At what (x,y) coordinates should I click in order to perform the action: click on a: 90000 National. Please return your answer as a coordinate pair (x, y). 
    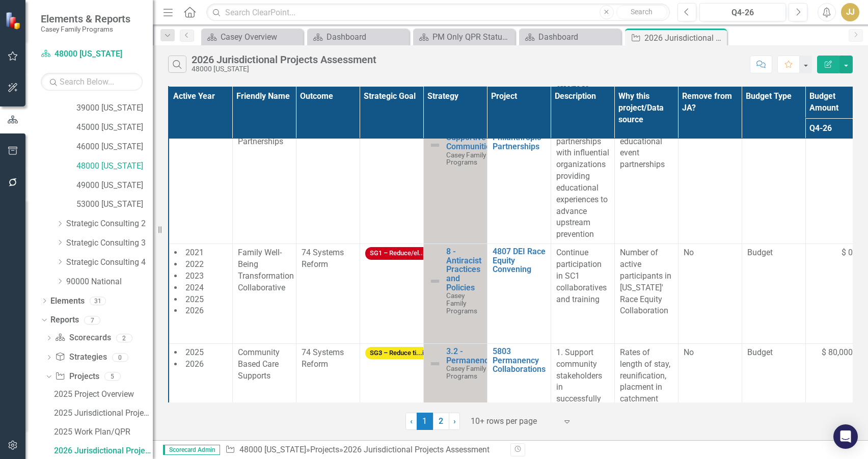
    Looking at the image, I should click on (109, 281).